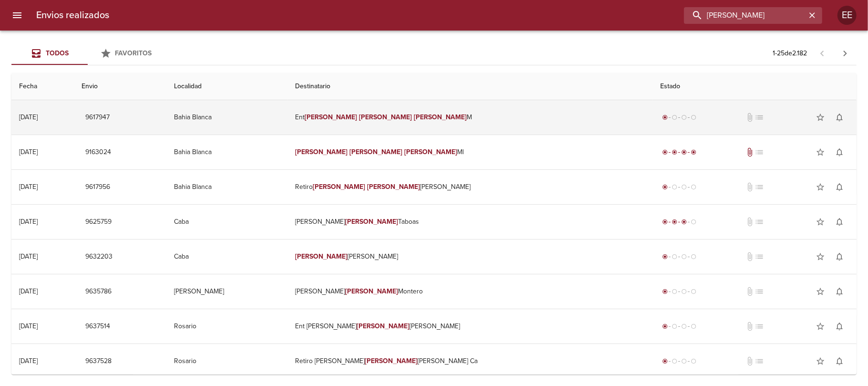  I want to click on div: EE, so click(847, 15).